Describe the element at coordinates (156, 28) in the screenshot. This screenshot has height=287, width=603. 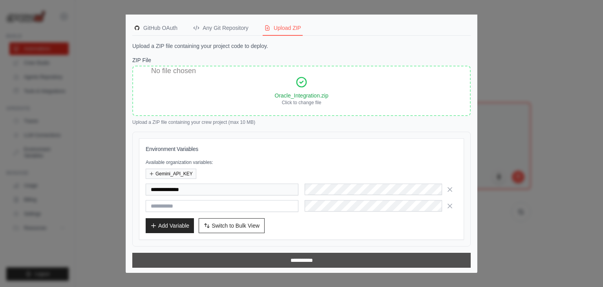
I see `div: GitHub OAuth` at that location.